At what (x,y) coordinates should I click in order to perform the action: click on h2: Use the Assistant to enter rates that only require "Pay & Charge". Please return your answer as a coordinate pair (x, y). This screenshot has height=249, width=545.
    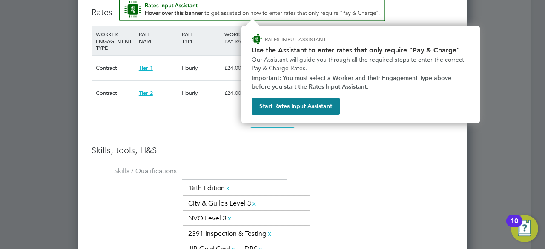
    Looking at the image, I should click on (360, 50).